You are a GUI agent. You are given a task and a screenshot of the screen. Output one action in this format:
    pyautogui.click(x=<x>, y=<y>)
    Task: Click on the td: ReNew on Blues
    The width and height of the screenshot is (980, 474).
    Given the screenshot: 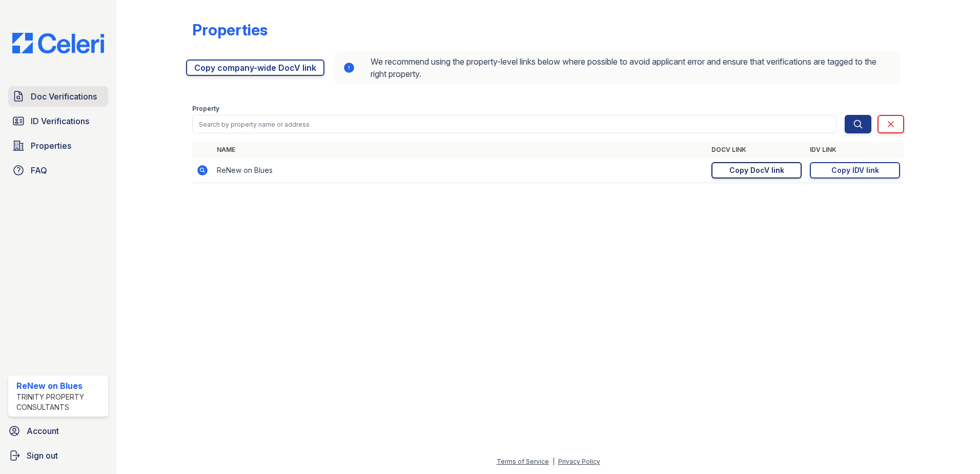 What is the action you would take?
    pyautogui.click(x=460, y=170)
    